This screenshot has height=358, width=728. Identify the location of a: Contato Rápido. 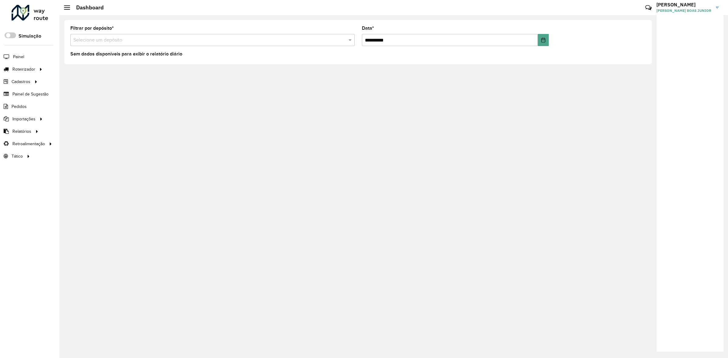
(648, 8).